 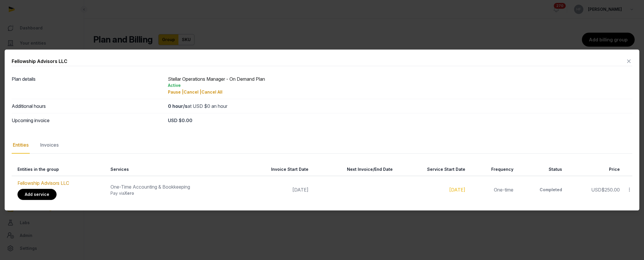 What do you see at coordinates (400, 86) in the screenshot?
I see `div: Active` at bounding box center [400, 86].